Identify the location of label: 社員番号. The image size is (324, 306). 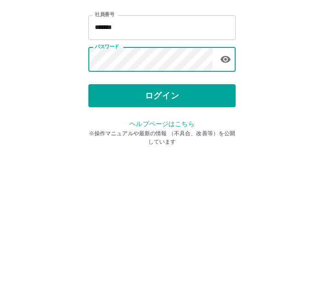
(104, 89).